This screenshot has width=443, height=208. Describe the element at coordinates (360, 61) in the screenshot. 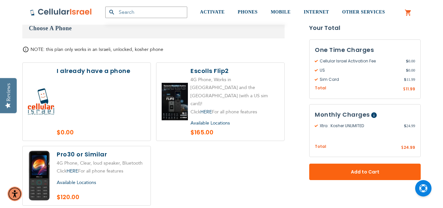

I see `span: Cellular Israel Activation Fee` at that location.